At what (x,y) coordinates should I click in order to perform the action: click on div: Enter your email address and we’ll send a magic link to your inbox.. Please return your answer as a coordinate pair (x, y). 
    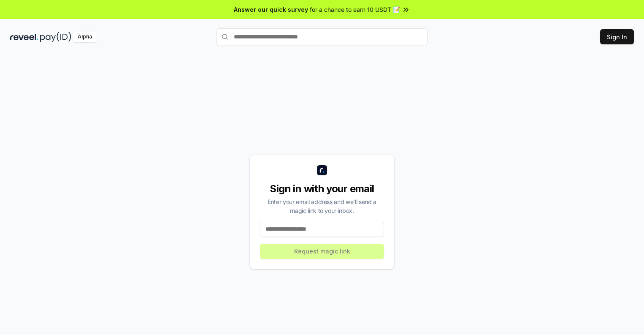
    Looking at the image, I should click on (322, 206).